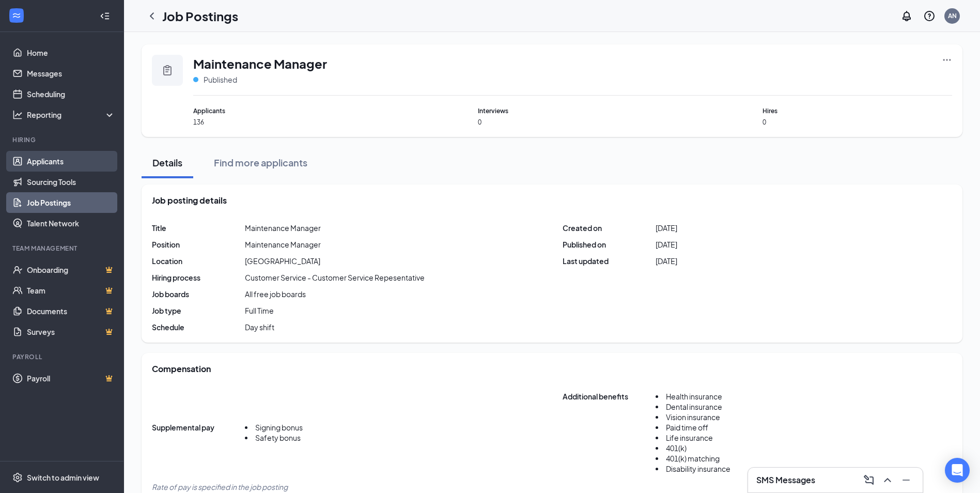  What do you see at coordinates (609, 244) in the screenshot?
I see `span: Published on` at bounding box center [609, 244].